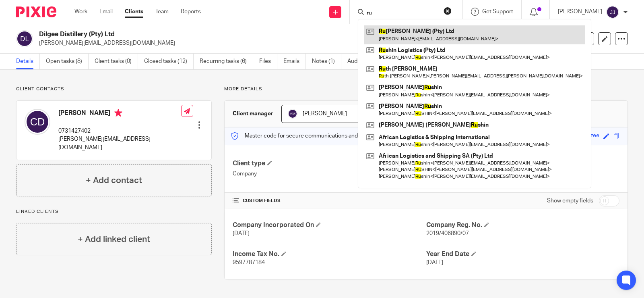  Describe the element at coordinates (300, 136) in the screenshot. I see `p: Master code for secure communications and files` at that location.